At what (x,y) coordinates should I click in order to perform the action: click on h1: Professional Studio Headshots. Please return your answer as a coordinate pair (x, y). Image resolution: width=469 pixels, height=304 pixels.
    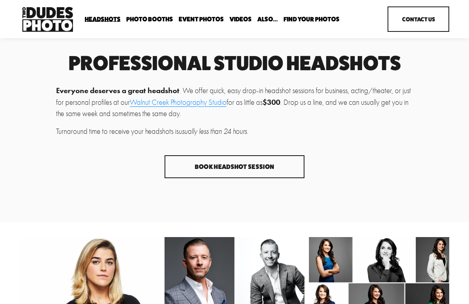
    Looking at the image, I should click on (234, 63).